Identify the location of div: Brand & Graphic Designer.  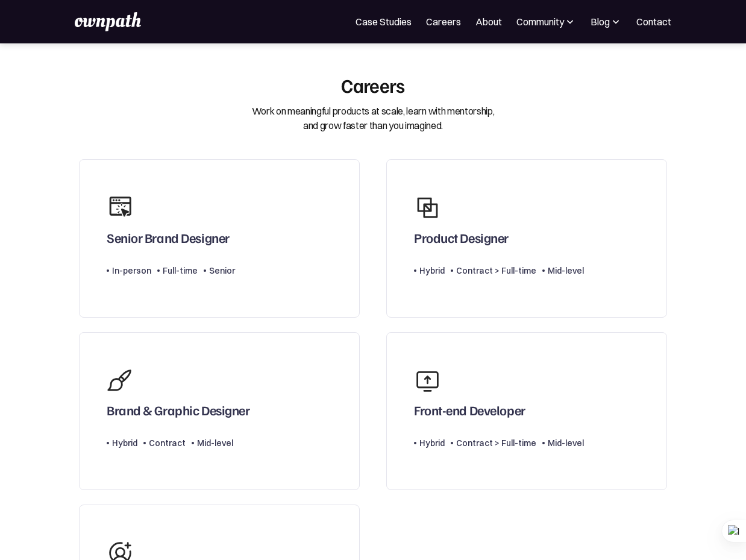
(177, 410).